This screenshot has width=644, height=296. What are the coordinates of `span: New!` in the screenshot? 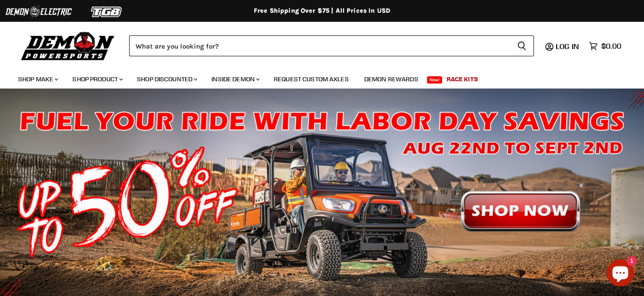 It's located at (435, 80).